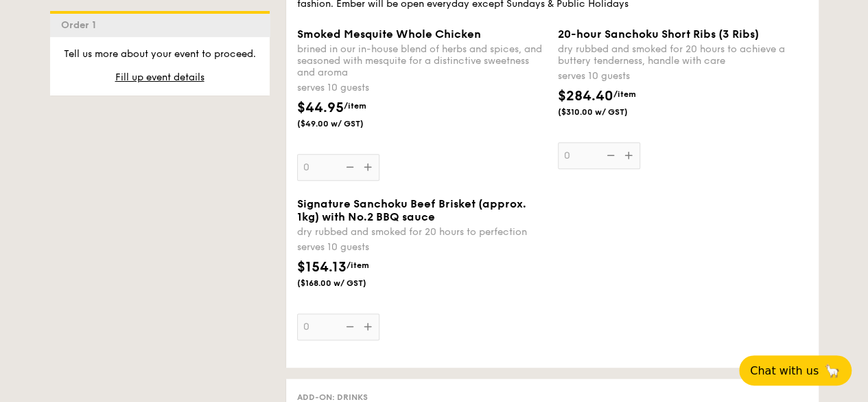  What do you see at coordinates (422, 61) in the screenshot?
I see `div: brined in our in-house blend of herbs and spices, and seasoned with mesquite for a distinctive sw...` at bounding box center [422, 61].